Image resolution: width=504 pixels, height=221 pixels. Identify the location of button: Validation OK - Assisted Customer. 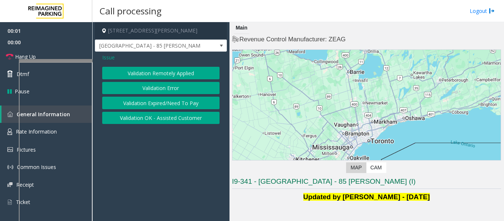
(161, 118).